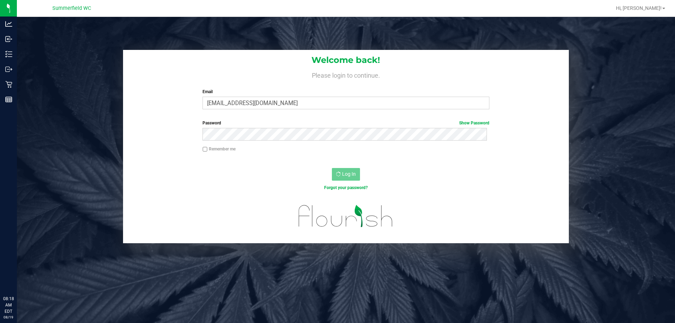 The image size is (675, 323). Describe the element at coordinates (9, 54) in the screenshot. I see `inline-svg: Inventory` at that location.